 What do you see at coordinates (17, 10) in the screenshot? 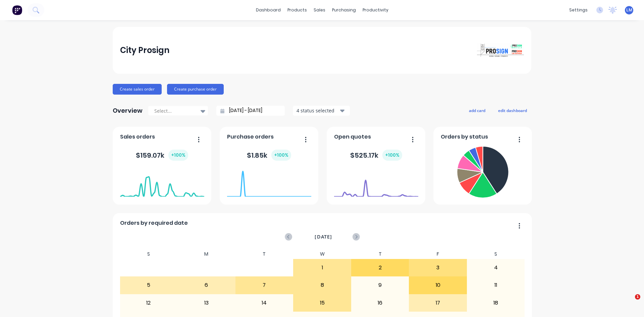
I see `img: Factory` at bounding box center [17, 10].